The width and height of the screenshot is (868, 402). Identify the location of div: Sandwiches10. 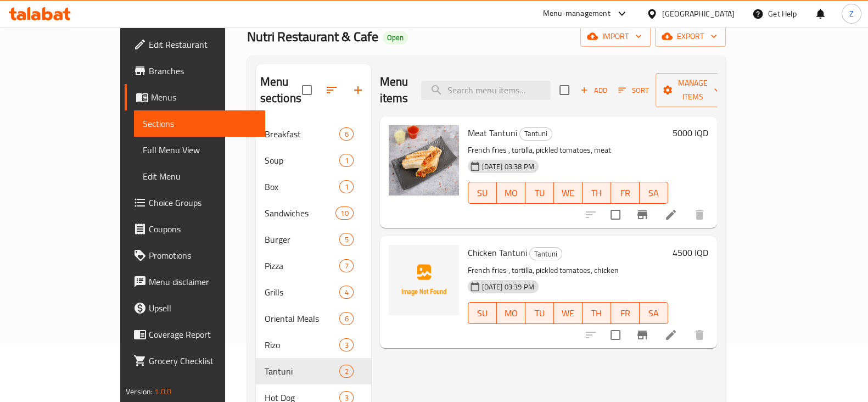
(314, 213).